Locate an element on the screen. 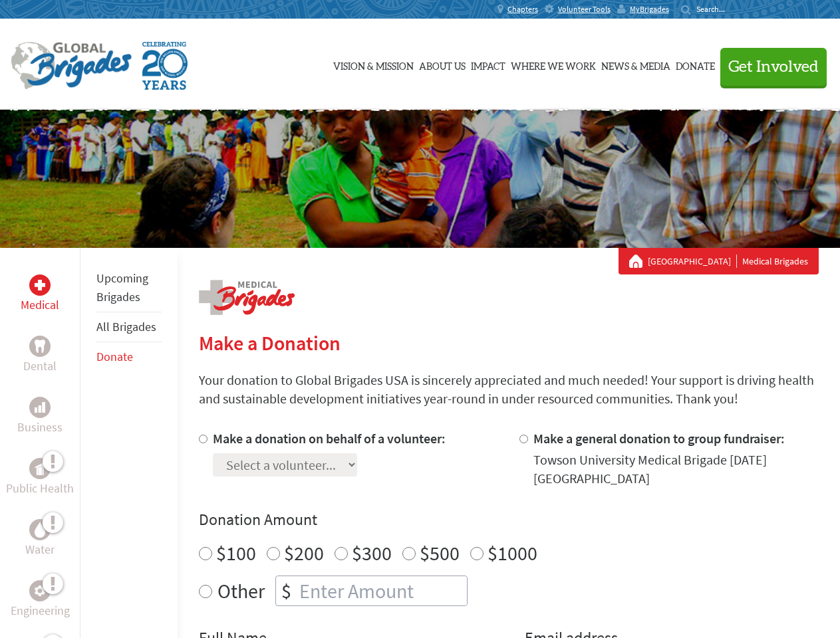  div: Public Health is located at coordinates (40, 469).